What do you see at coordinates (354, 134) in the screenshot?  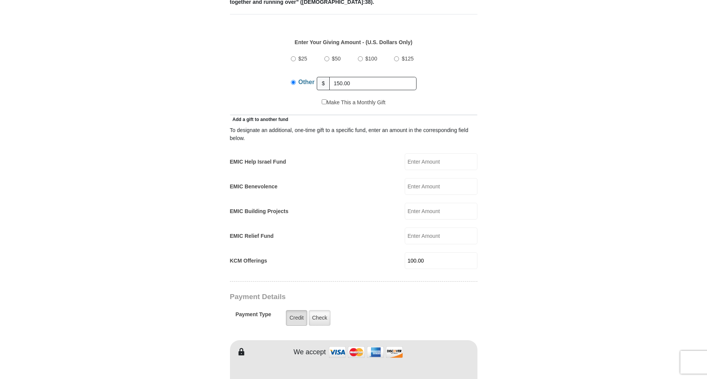 I see `div: To designate an additional, one-time gift to a specific fund, enter an amount in the correspondin...` at bounding box center [354, 134].